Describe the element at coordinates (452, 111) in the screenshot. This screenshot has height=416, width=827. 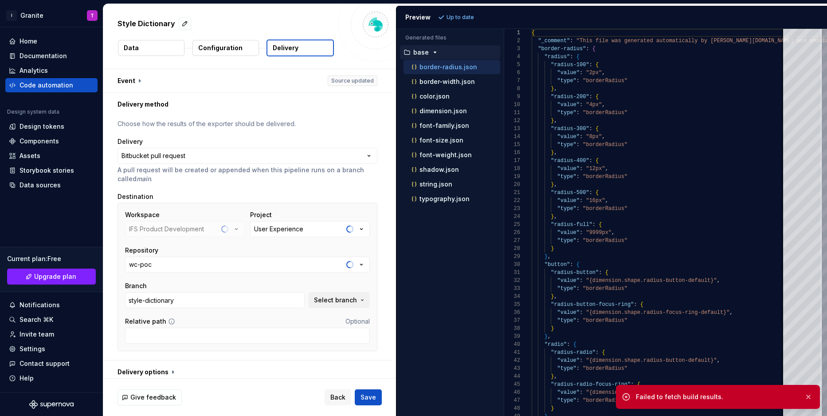
I see `button: dimension.json` at that location.